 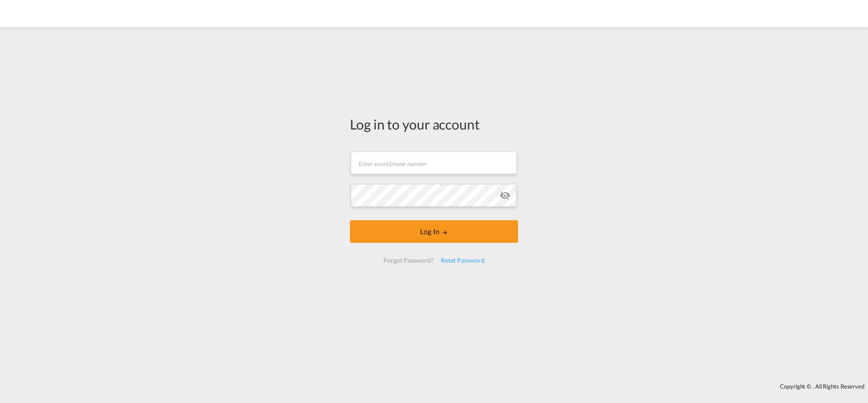 I want to click on div: Forgot Password?, so click(x=408, y=260).